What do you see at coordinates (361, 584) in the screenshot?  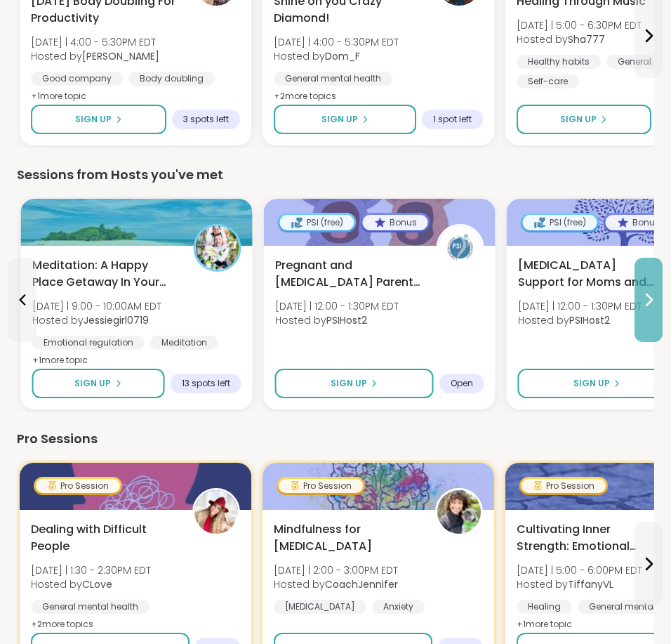 I see `b: CoachJennifer` at bounding box center [361, 584].